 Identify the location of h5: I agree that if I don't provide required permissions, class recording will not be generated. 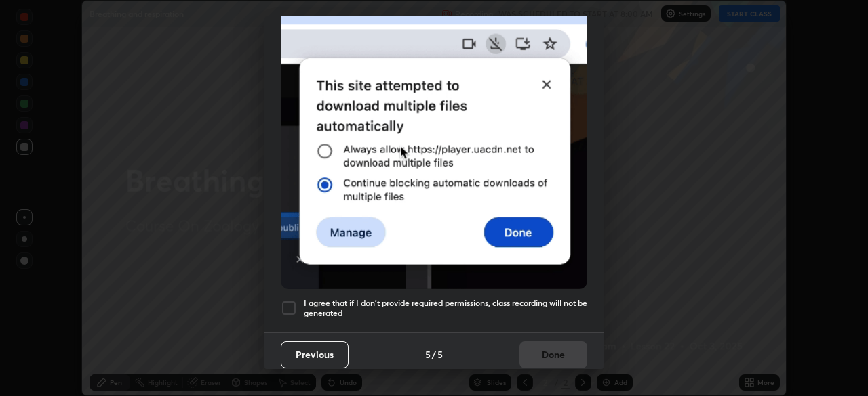
(445, 308).